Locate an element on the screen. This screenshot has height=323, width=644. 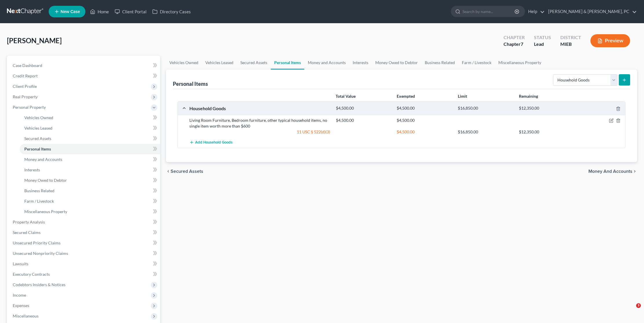
div: 11 USC § 522(d)(3) is located at coordinates (259, 132).